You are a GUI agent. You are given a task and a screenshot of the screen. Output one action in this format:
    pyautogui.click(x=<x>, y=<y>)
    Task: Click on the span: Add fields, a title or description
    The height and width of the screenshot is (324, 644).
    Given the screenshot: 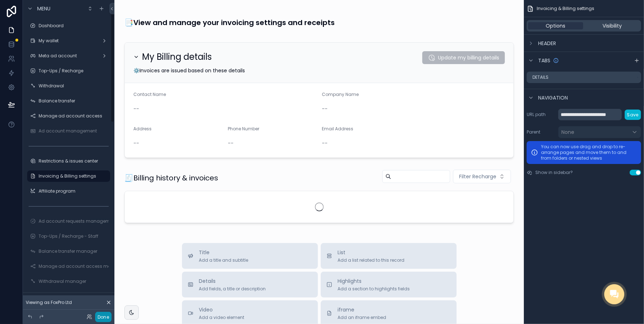 What is the action you would take?
    pyautogui.click(x=232, y=289)
    